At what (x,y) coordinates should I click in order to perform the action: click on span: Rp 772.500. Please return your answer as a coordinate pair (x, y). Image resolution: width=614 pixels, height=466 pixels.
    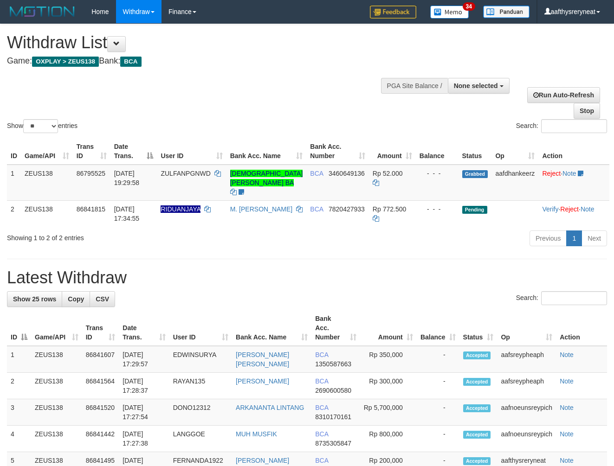
    Looking at the image, I should click on (389, 209).